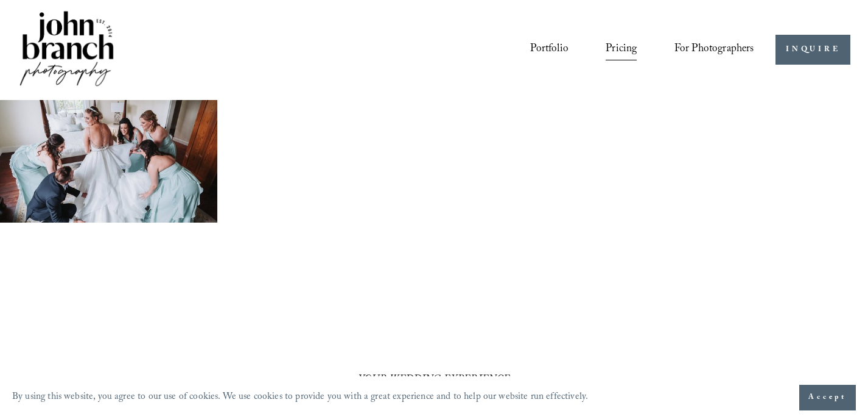 The width and height of the screenshot is (868, 419). Describe the element at coordinates (813, 49) in the screenshot. I see `a: INQUIRE` at that location.